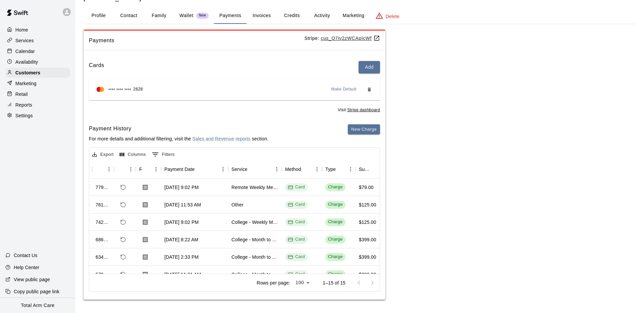 This screenshot has width=644, height=313. What do you see at coordinates (359, 16) in the screenshot?
I see `div: basic tabs example` at bounding box center [359, 16].